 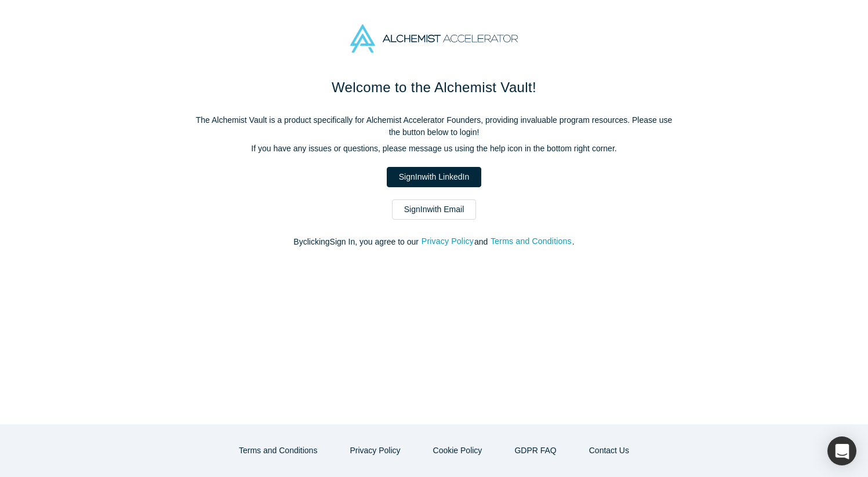 What do you see at coordinates (434, 177) in the screenshot?
I see `a: SignInwith LinkedIn` at bounding box center [434, 177].